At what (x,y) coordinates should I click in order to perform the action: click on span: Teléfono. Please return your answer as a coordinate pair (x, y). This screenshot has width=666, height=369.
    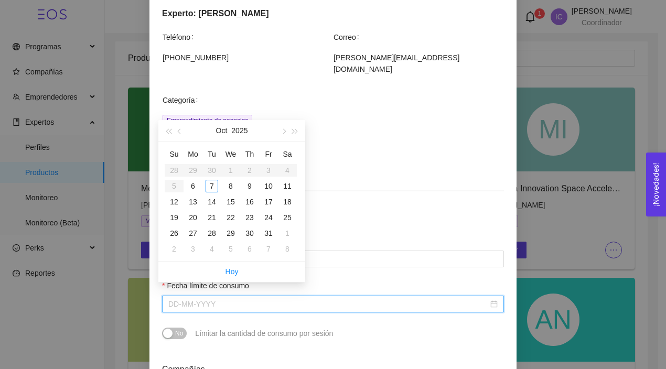
    Looking at the image, I should click on (180, 37).